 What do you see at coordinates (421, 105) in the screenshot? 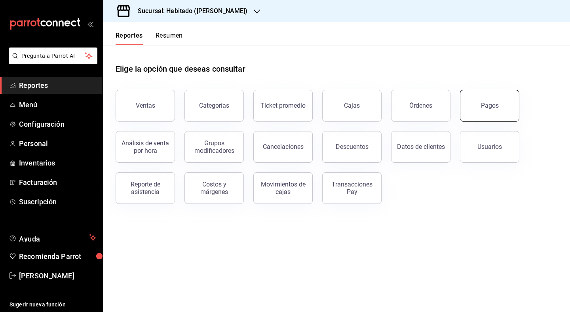
I see `div: Órdenes` at bounding box center [421, 105].